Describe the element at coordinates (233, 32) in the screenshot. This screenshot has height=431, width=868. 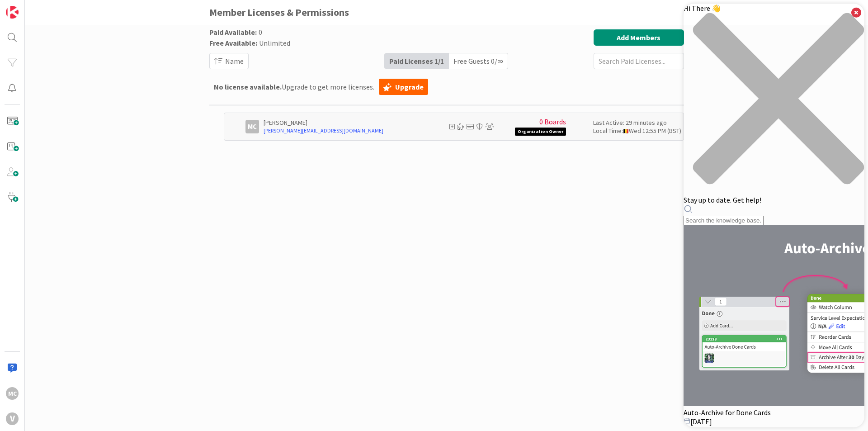
I see `span: Paid Available:` at that location.